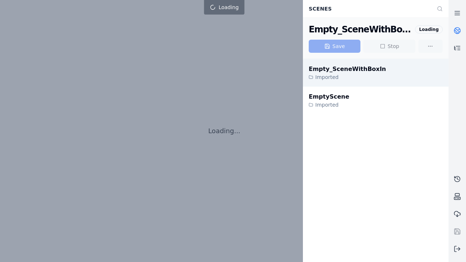 Image resolution: width=466 pixels, height=262 pixels. I want to click on div: Scenes, so click(368, 9).